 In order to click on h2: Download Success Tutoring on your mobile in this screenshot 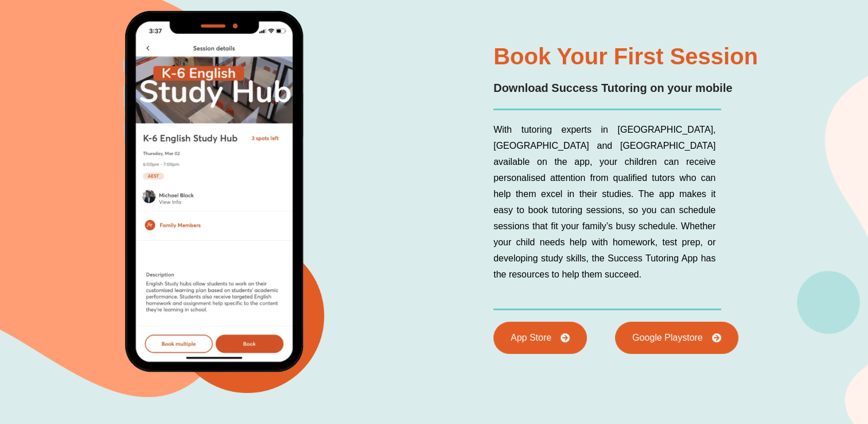, I will do `click(656, 88)`.